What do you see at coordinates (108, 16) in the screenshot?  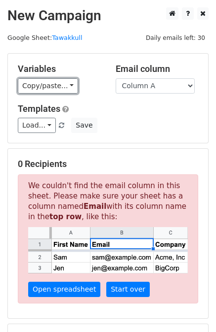 I see `h2: New Campaign` at bounding box center [108, 16].